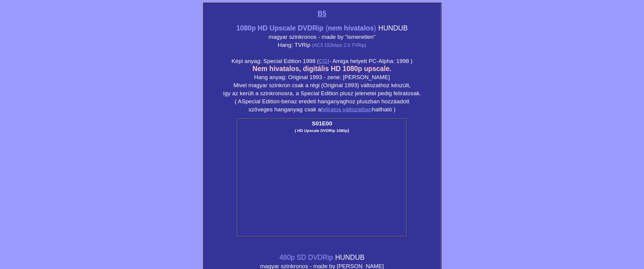  What do you see at coordinates (306, 258) in the screenshot?
I see `small: 480p SD DVDRip` at bounding box center [306, 258].